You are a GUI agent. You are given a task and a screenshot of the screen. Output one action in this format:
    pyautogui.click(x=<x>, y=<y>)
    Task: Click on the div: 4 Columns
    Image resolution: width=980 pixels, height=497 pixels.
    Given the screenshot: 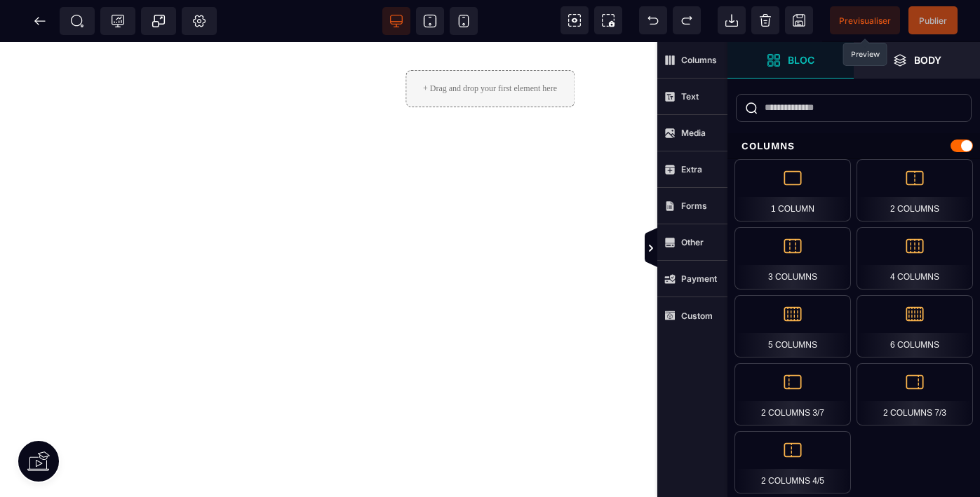 What is the action you would take?
    pyautogui.click(x=915, y=258)
    